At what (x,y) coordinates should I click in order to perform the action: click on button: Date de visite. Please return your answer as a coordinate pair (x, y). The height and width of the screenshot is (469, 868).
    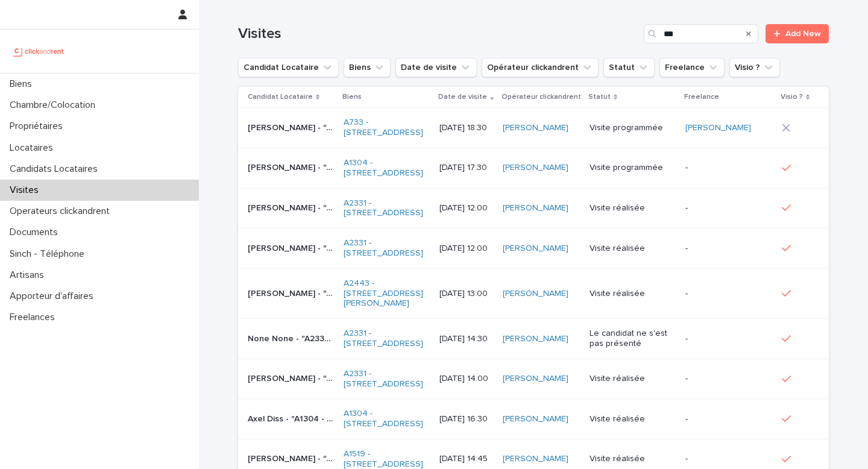
    Looking at the image, I should click on (436, 68).